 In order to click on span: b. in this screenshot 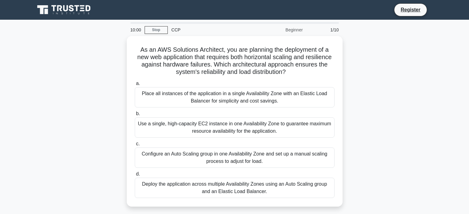, I will do `click(138, 113)`.